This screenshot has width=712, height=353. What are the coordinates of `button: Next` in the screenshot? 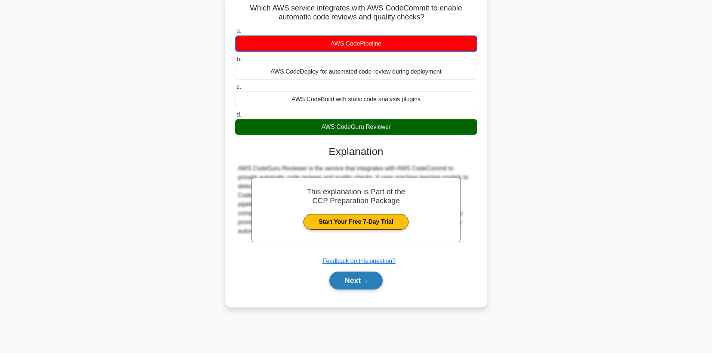 It's located at (356, 281).